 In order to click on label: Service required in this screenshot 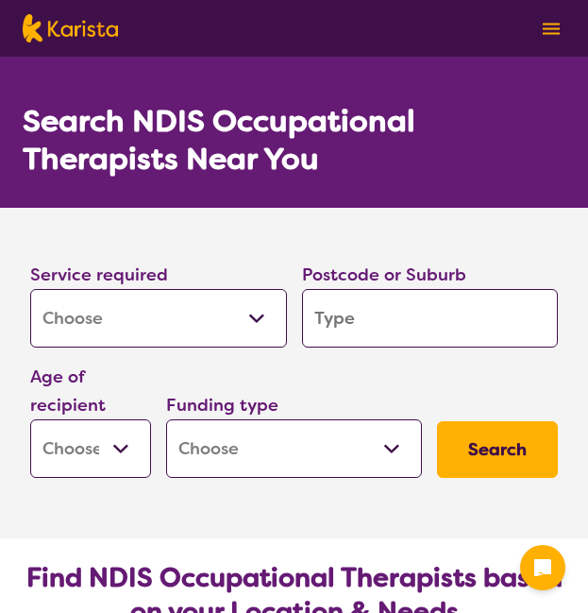, I will do `click(99, 275)`.